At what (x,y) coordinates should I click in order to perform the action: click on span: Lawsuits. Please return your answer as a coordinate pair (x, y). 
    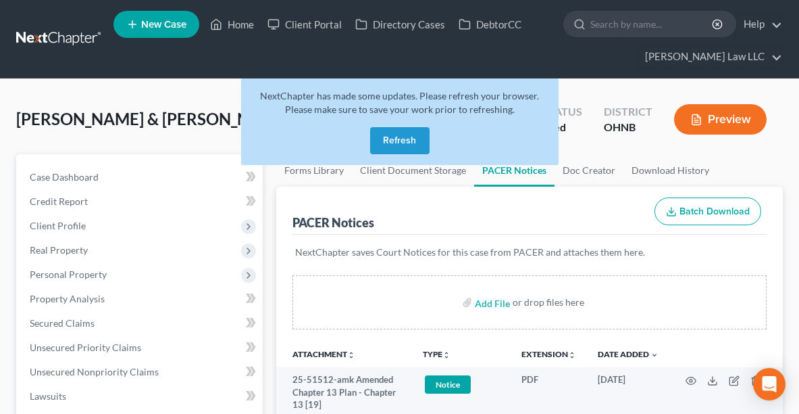
    Looking at the image, I should click on (48, 395).